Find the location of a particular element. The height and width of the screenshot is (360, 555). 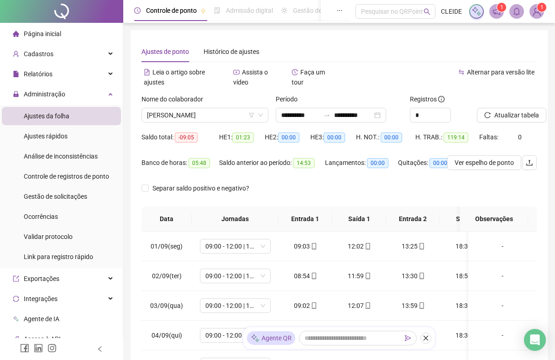

span: Leia o artigo sobre ajustes is located at coordinates (174, 77).